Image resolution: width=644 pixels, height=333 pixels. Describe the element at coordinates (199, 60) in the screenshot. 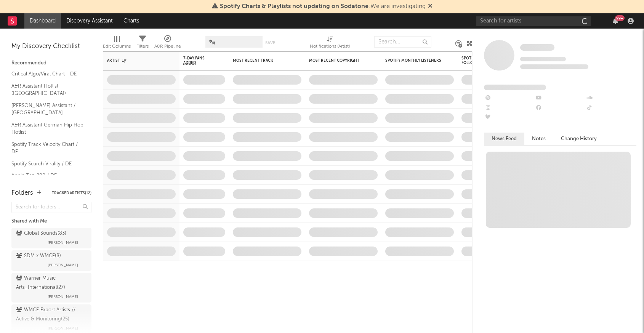

I see `span: 7-Day Fans Added` at that location.